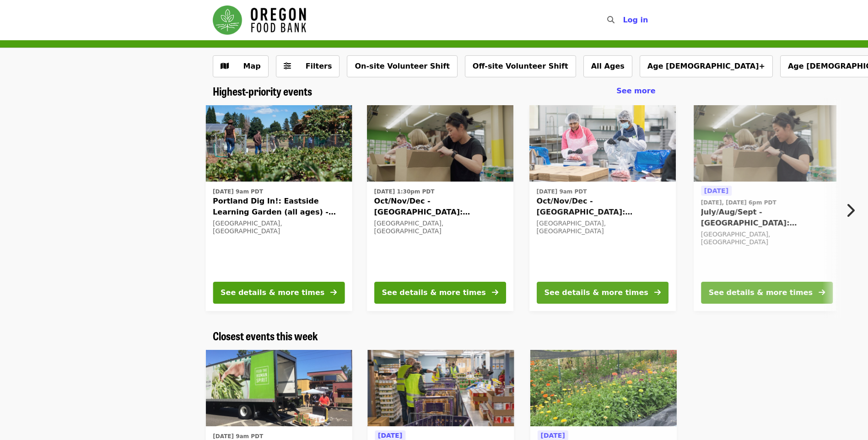 The width and height of the screenshot is (868, 440). What do you see at coordinates (636, 91) in the screenshot?
I see `a: See more` at bounding box center [636, 91].